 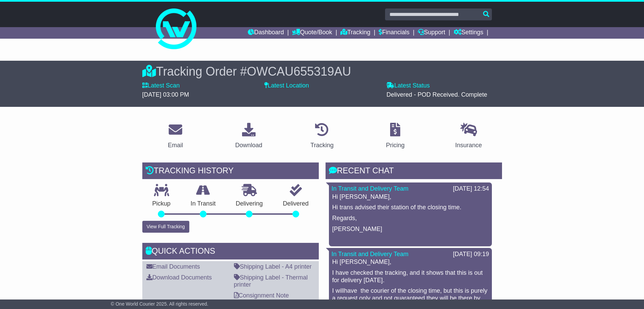 I want to click on a: Support, so click(x=431, y=33).